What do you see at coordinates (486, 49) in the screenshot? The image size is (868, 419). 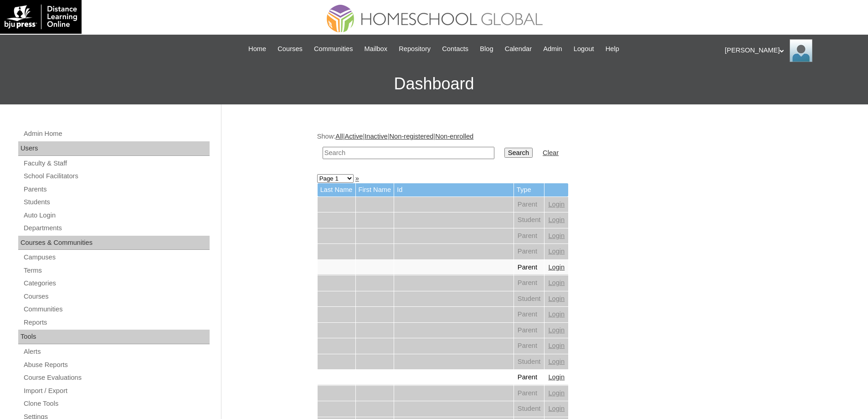 I see `a: Blog` at bounding box center [486, 49].